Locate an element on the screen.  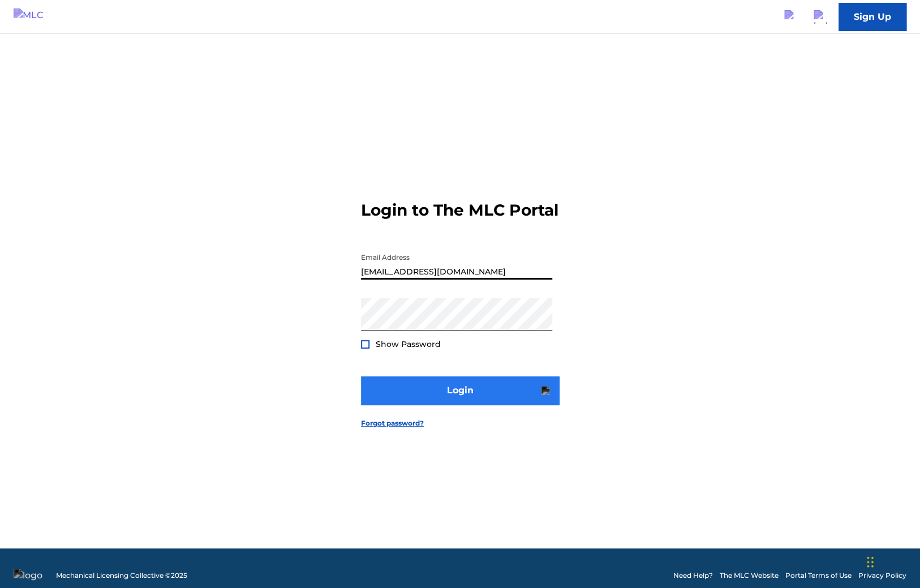
div: Drag is located at coordinates (870, 562).